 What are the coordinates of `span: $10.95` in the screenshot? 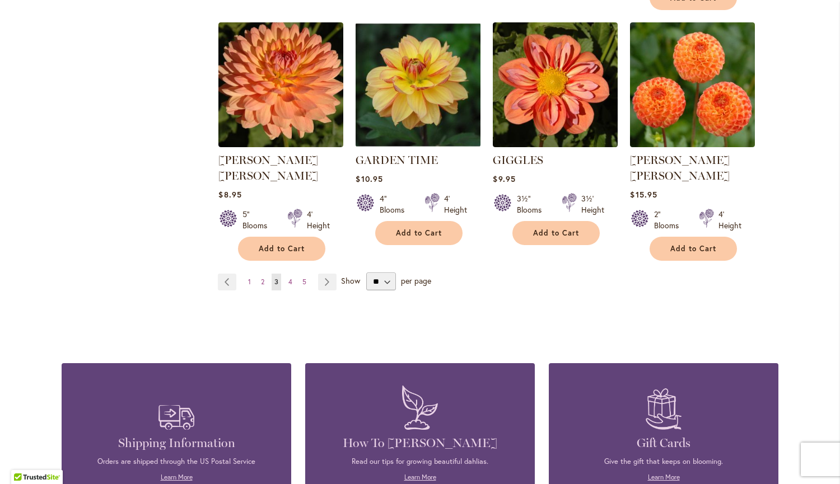 It's located at (369, 179).